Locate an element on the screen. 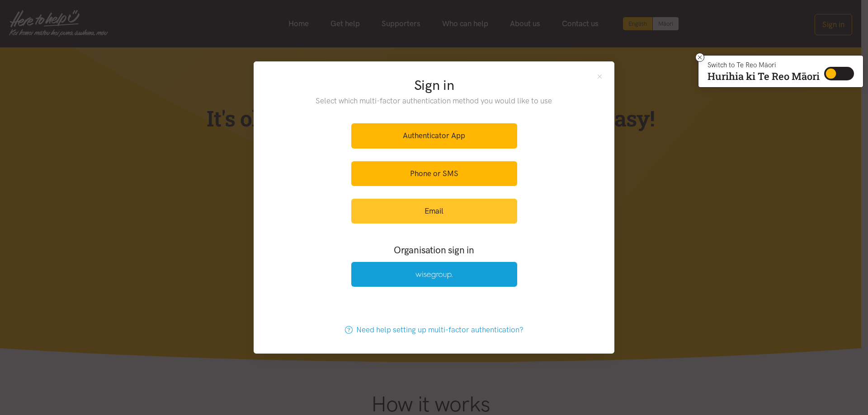 The width and height of the screenshot is (868, 415). p: Hurihia ki Te Reo Māori is located at coordinates (764, 76).